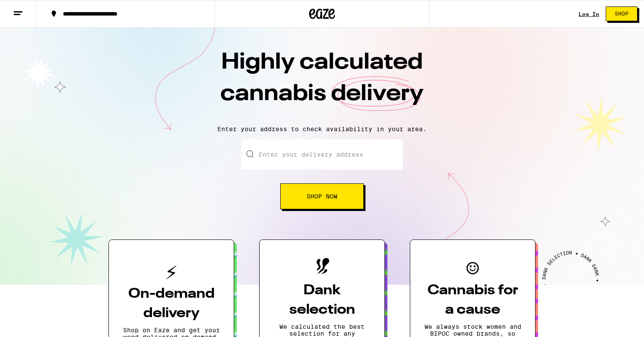  What do you see at coordinates (171, 304) in the screenshot?
I see `h3: On-demand delivery` at bounding box center [171, 304].